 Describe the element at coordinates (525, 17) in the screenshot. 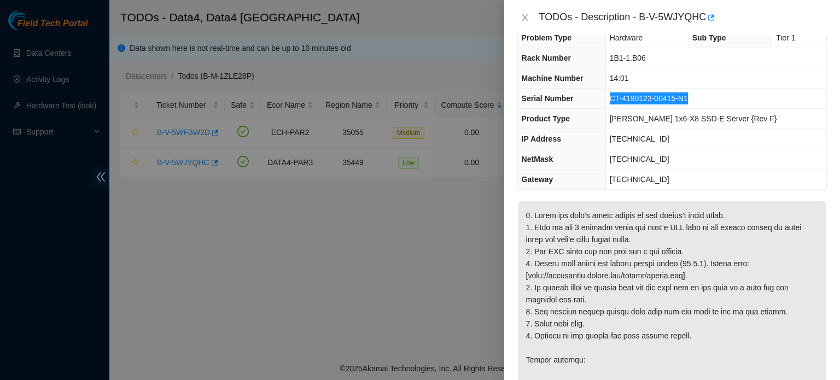

I see `span: close` at that location.